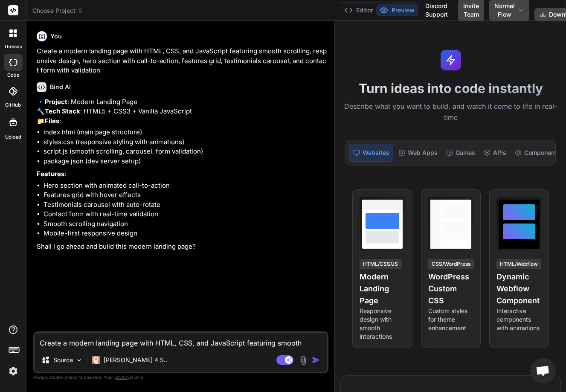 This screenshot has width=566, height=392. What do you see at coordinates (182, 246) in the screenshot?
I see `p: Shall I go ahead and build this modern landing page?` at bounding box center [182, 246].